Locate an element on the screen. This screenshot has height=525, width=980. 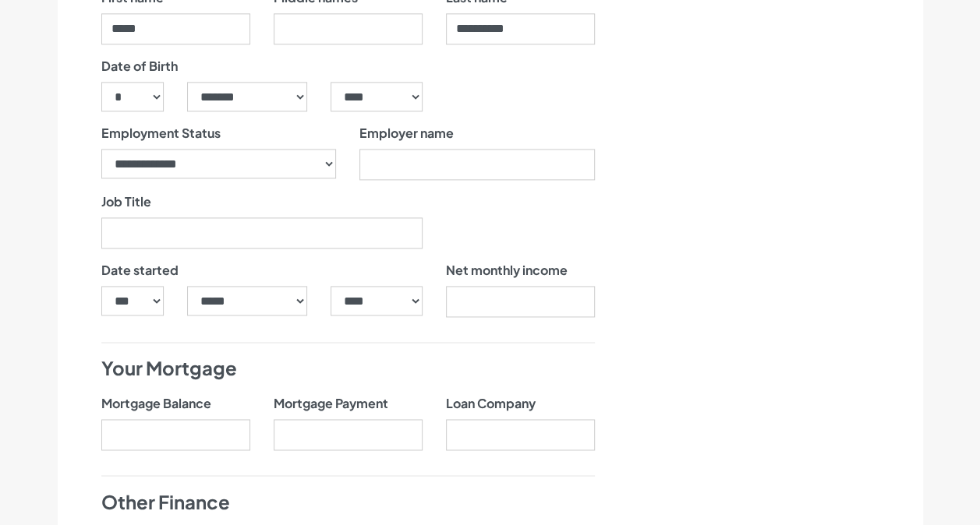
h4: Your Mortgage is located at coordinates (348, 369).